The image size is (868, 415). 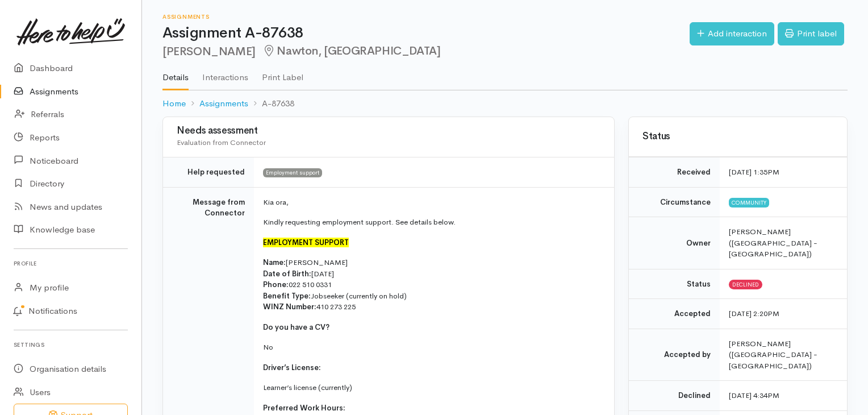 What do you see at coordinates (290, 306) in the screenshot?
I see `span: WINZ Number:` at bounding box center [290, 306].